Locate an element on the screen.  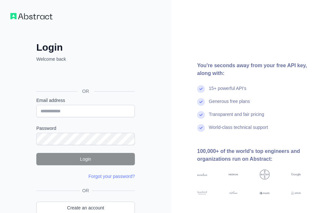
div: Generous free plans is located at coordinates (229, 104).